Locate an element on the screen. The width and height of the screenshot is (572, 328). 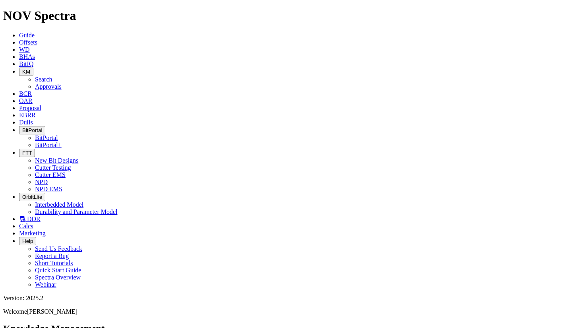
button: BitPortal is located at coordinates (32, 130).